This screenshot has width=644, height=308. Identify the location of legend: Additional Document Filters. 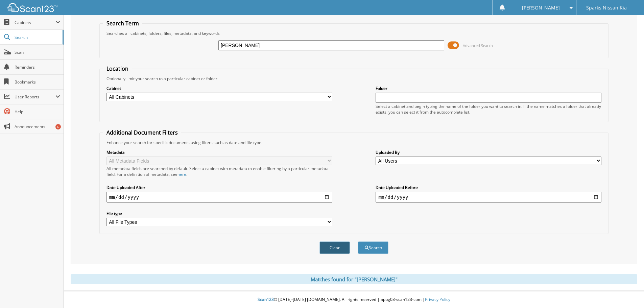
(142, 132).